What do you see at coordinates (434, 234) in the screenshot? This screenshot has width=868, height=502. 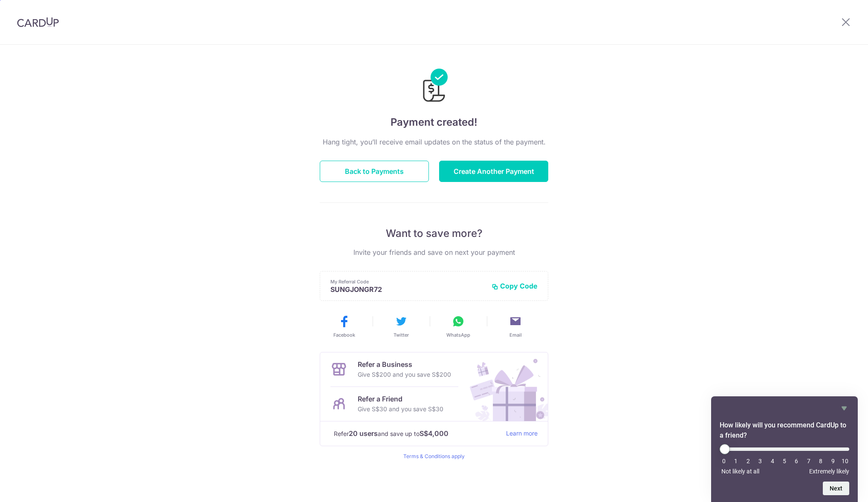 I see `p: Want to save more?` at bounding box center [434, 234].